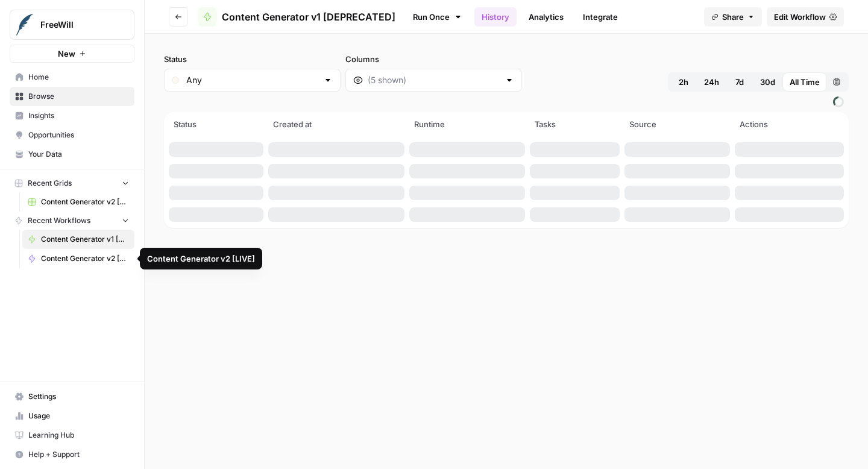  Describe the element at coordinates (733, 17) in the screenshot. I see `button: Share` at that location.